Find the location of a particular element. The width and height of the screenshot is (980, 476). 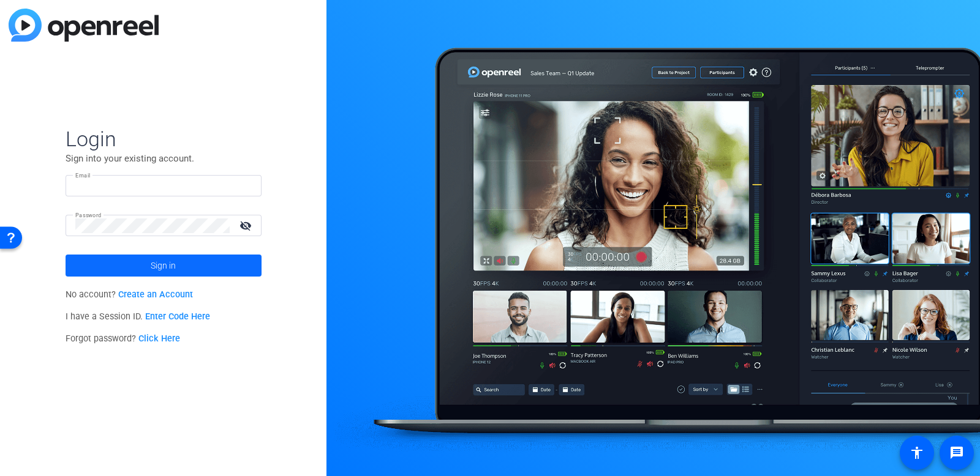

mat-icon: visibility_off is located at coordinates (247, 225).